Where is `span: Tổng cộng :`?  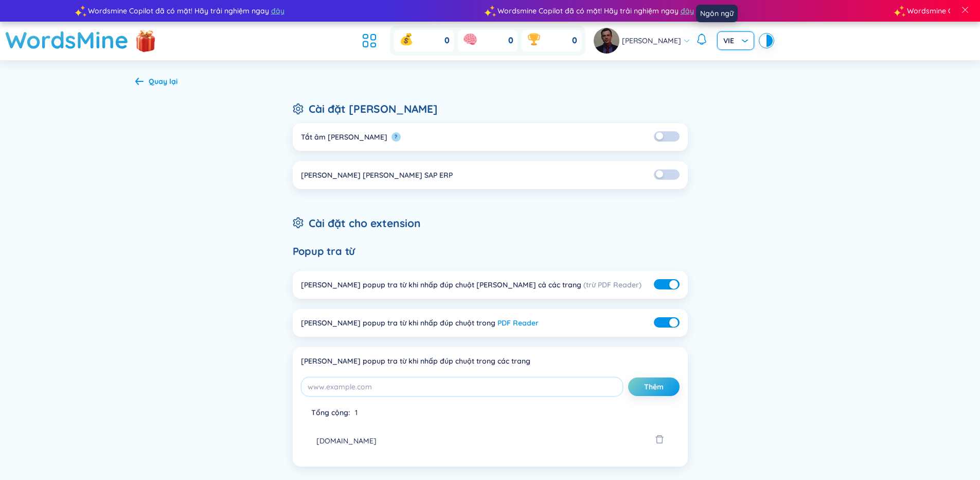 span: Tổng cộng : is located at coordinates (331, 412).